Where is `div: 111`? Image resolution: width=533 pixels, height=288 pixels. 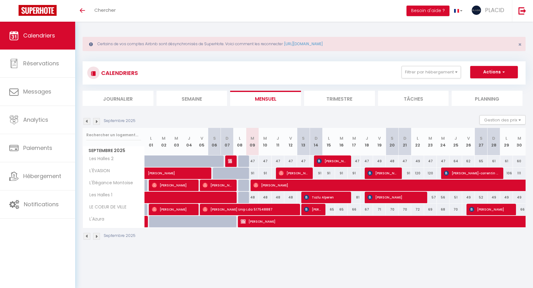 div: 111 is located at coordinates (519, 173).